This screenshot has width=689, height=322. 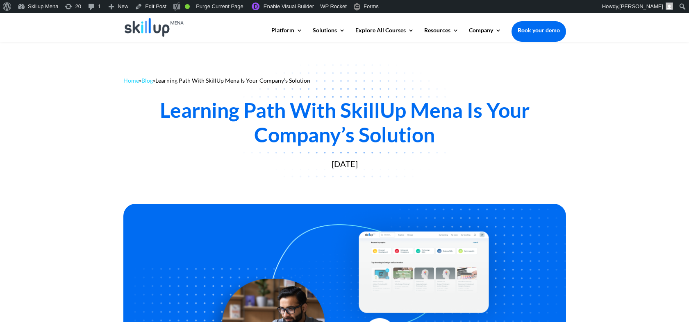 What do you see at coordinates (147, 80) in the screenshot?
I see `a: Blog` at bounding box center [147, 80].